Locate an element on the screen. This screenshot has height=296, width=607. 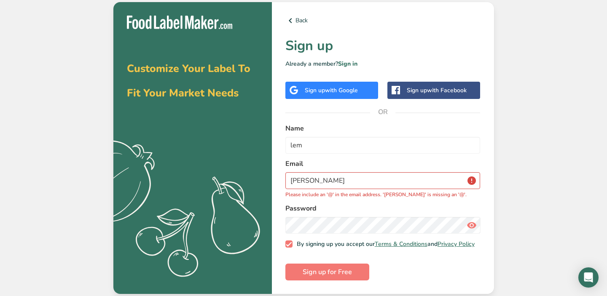
span: Customize Your Label To Fit Your Market Needs is located at coordinates (188, 81).